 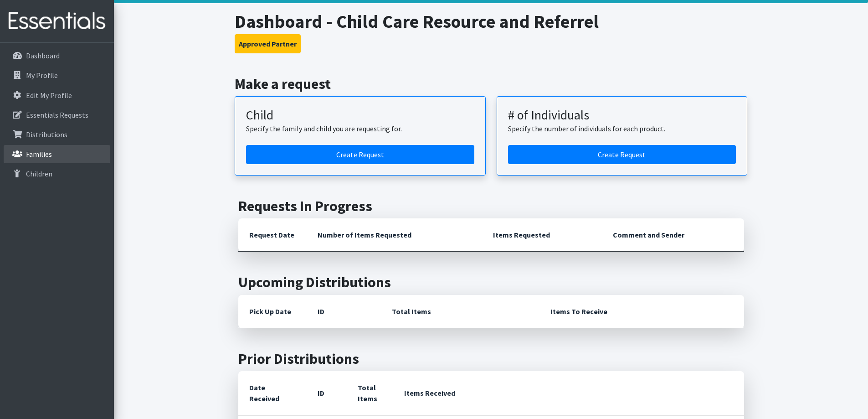 I want to click on th: Comment and Sender, so click(x=672, y=235).